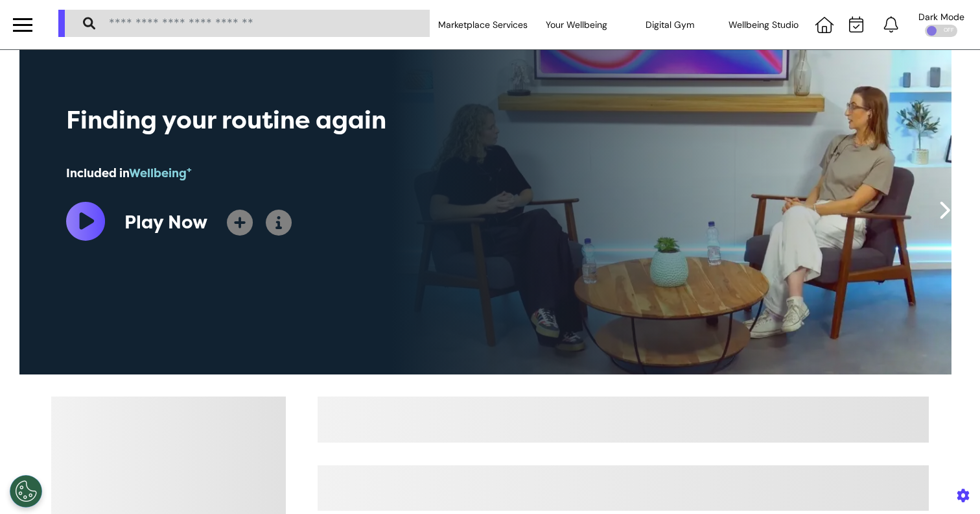  Describe the element at coordinates (941, 17) in the screenshot. I see `div: Dark Mode` at that location.